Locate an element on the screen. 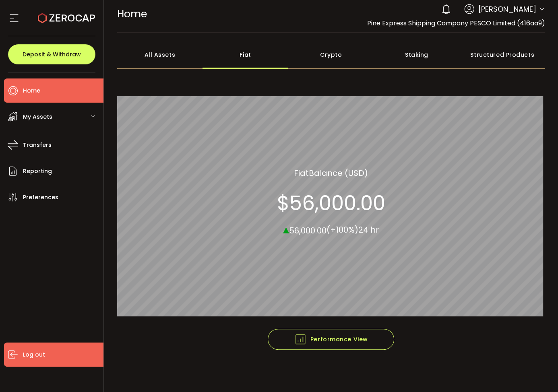 This screenshot has width=558, height=392. span: Fiat is located at coordinates (301, 173).